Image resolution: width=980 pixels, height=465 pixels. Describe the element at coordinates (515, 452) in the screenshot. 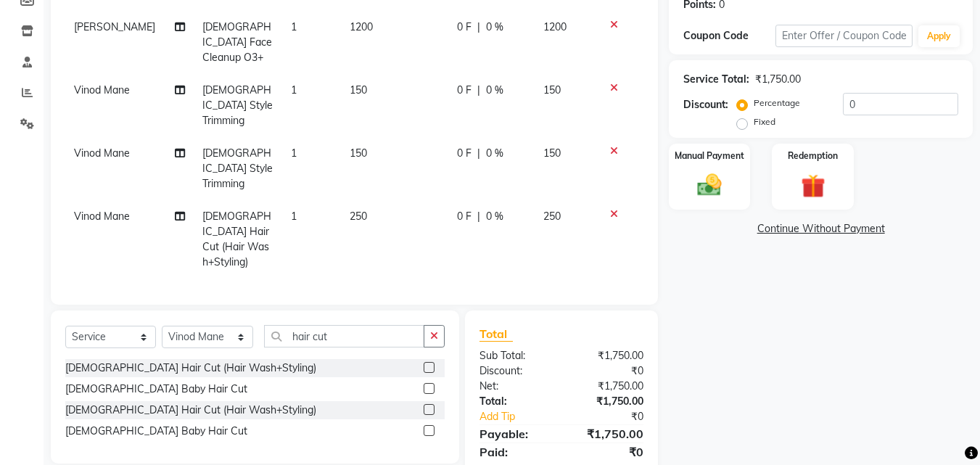

I see `div: Paid:` at that location.